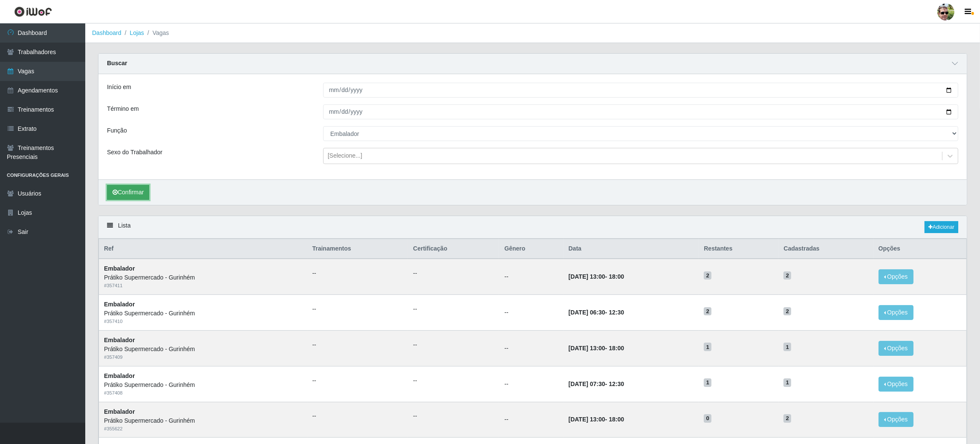 This screenshot has height=444, width=980. What do you see at coordinates (117, 63) in the screenshot?
I see `strong: Buscar` at bounding box center [117, 63].